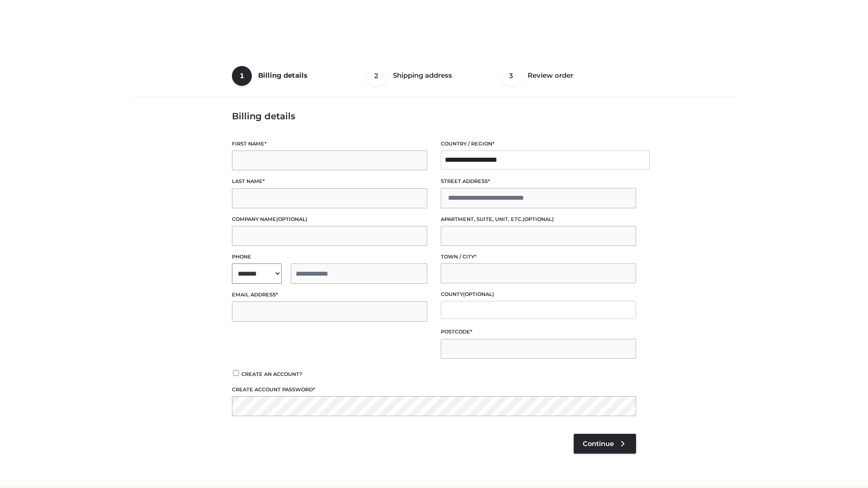  Describe the element at coordinates (329, 181) in the screenshot. I see `label: Last name` at that location.